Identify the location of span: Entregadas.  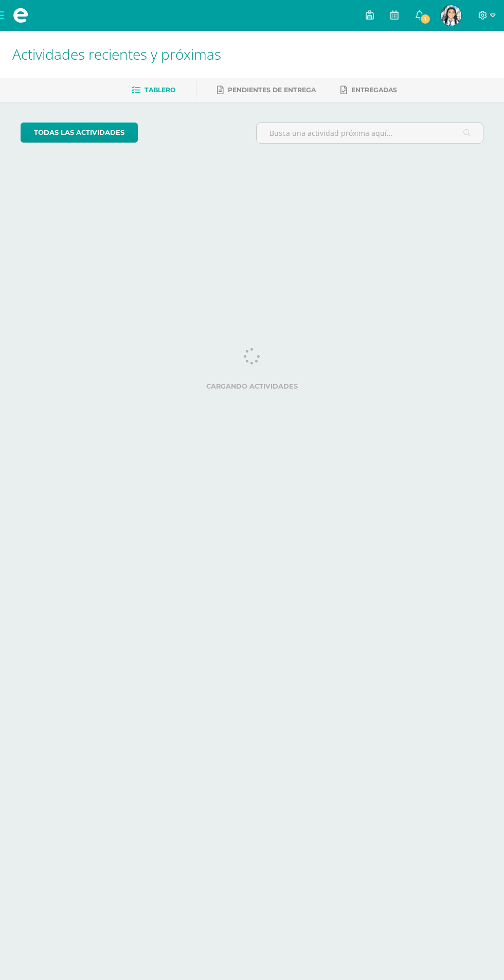
(374, 90).